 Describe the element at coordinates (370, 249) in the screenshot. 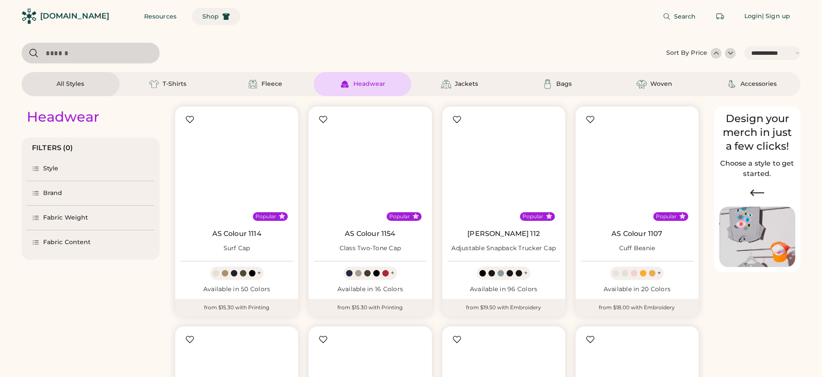

I see `div: Class Two-Tone Cap` at that location.